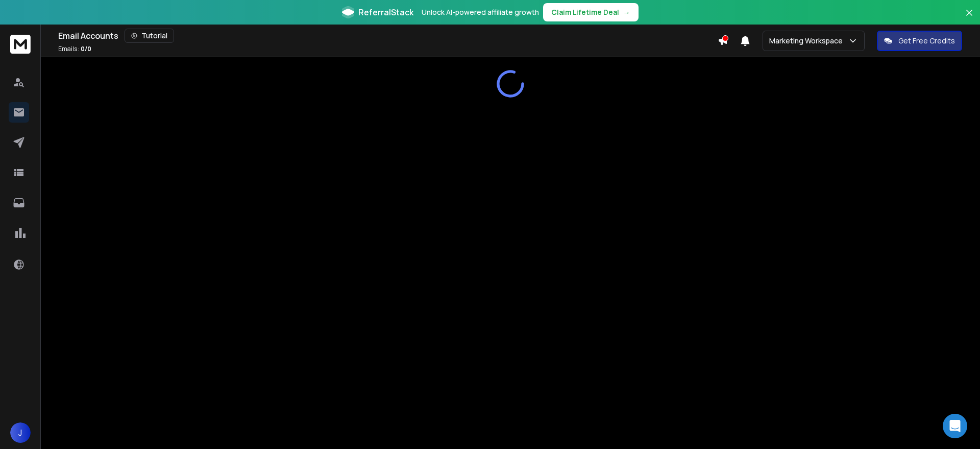 The image size is (980, 449). I want to click on span: J, so click(21, 432).